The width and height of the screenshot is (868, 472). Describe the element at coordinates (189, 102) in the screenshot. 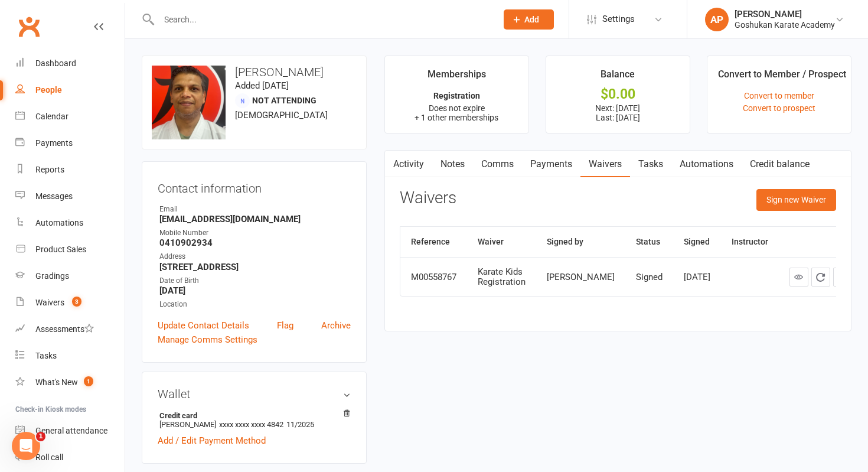

I see `img: image1743145578.png` at that location.